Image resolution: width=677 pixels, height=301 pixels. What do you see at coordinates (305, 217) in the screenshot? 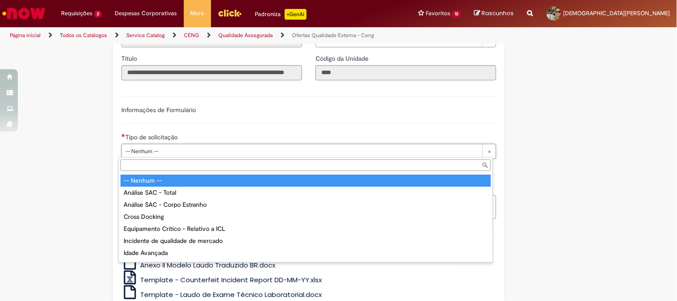
I see `ul: Tipo de solicitação` at bounding box center [305, 217].